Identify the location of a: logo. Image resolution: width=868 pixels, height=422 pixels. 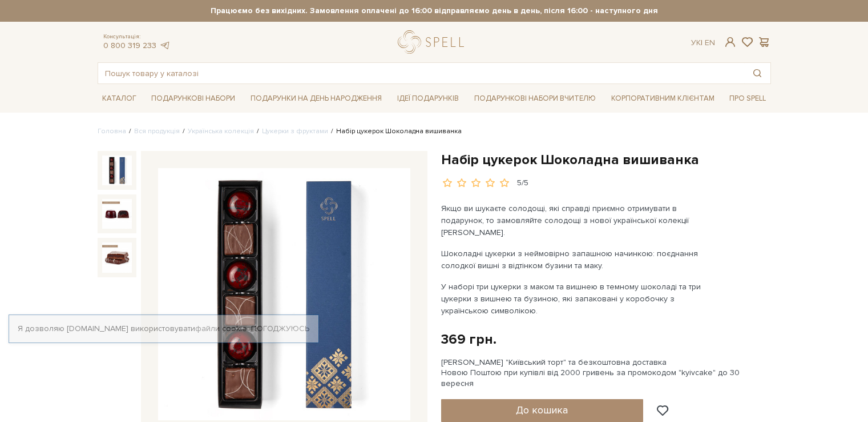
(433, 42).